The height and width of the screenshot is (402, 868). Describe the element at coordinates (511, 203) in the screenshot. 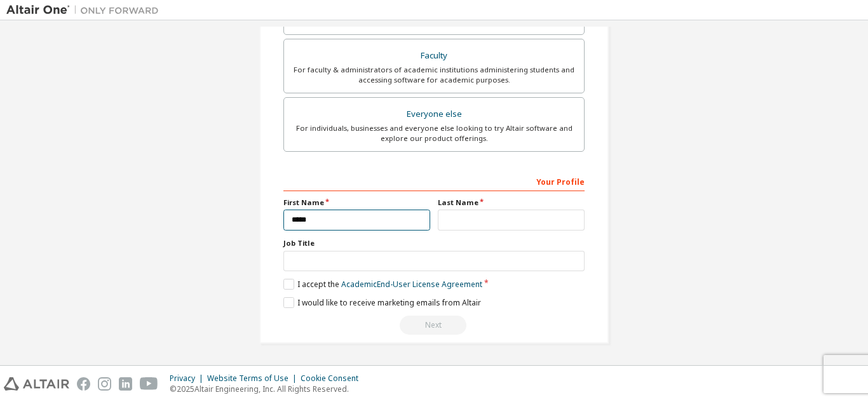

I see `label: Last Name` at that location.